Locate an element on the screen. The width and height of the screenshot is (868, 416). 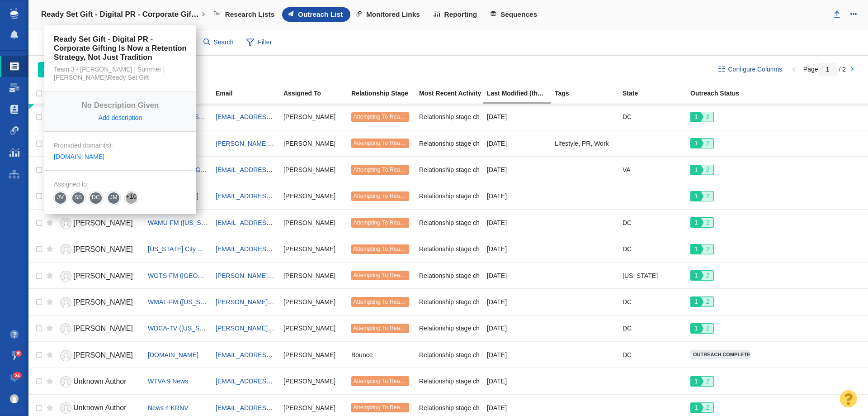
a: Relationship Stage is located at coordinates (385, 94).